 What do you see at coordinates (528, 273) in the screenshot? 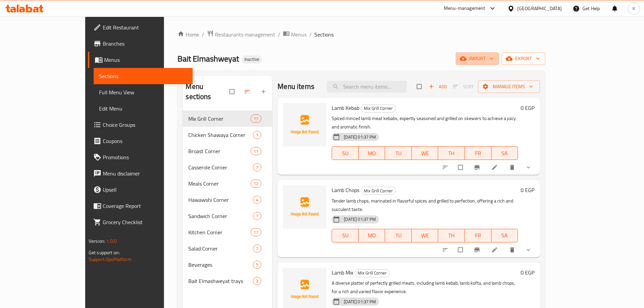
I see `h6: 0 EGP` at bounding box center [528, 273].